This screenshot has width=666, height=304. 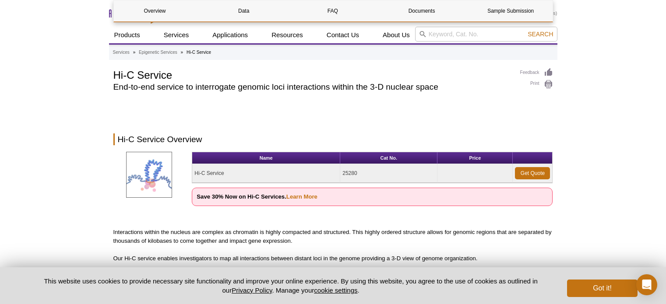 What do you see at coordinates (343, 35) in the screenshot?
I see `a: Contact Us` at bounding box center [343, 35].